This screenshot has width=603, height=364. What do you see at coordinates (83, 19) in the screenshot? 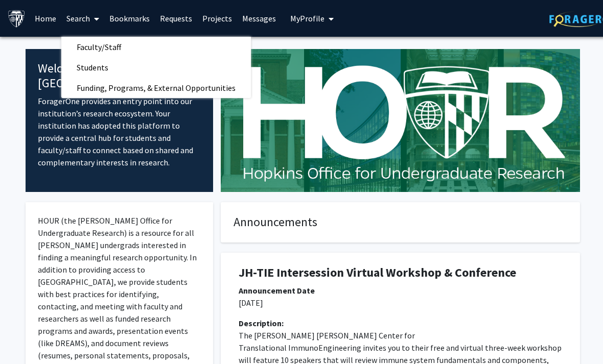
I see `a: Search` at bounding box center [83, 19].